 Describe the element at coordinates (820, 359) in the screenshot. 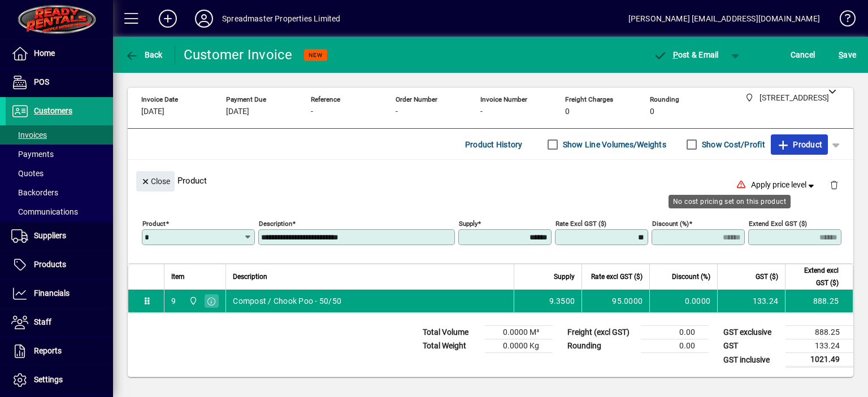

I see `td: 1021.49` at that location.